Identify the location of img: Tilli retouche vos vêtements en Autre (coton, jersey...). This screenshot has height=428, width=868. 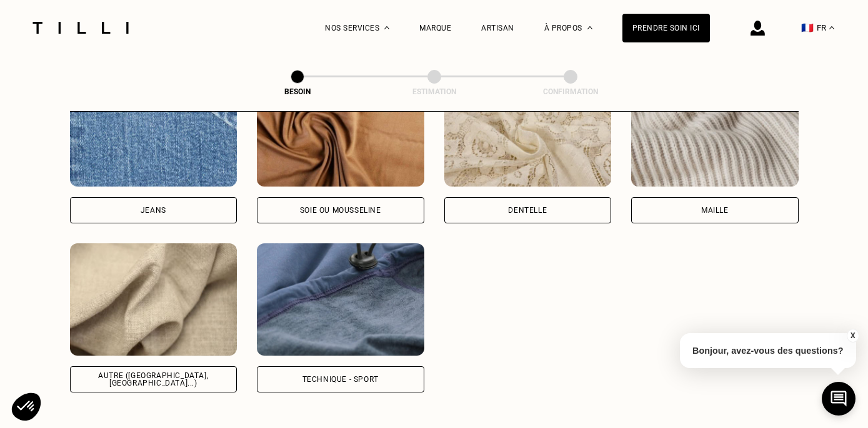
(153, 299).